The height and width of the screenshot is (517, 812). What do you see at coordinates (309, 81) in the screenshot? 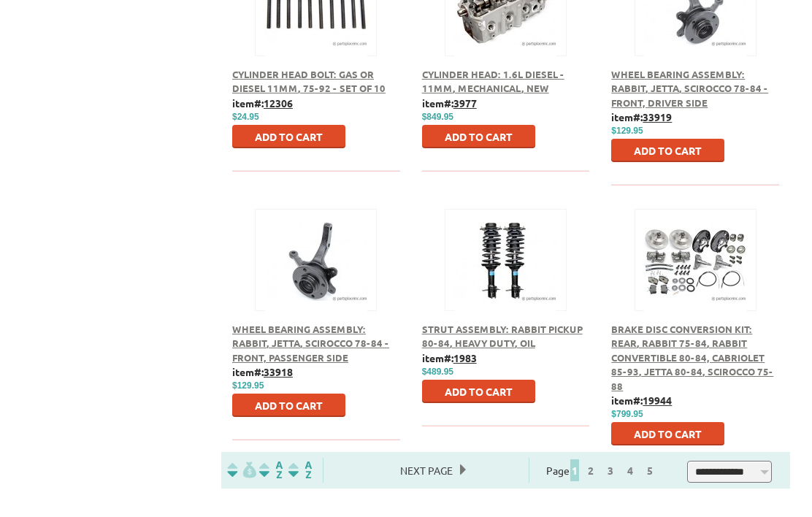
I see `a: Cylinder Head Bolt: Gas or Diesel 11mm, 75-92 - Set Of 10` at bounding box center [309, 81].